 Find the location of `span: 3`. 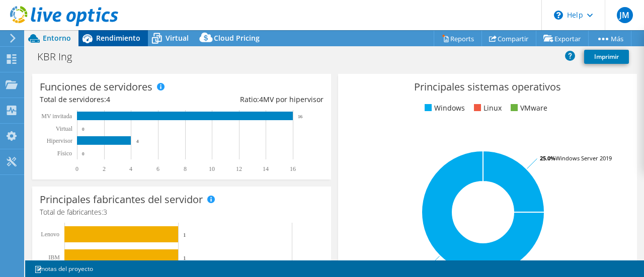

span: 3 is located at coordinates (105, 212).